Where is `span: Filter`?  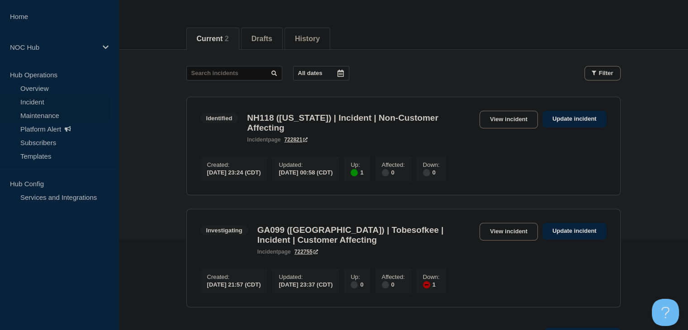 span: Filter is located at coordinates (607, 73).